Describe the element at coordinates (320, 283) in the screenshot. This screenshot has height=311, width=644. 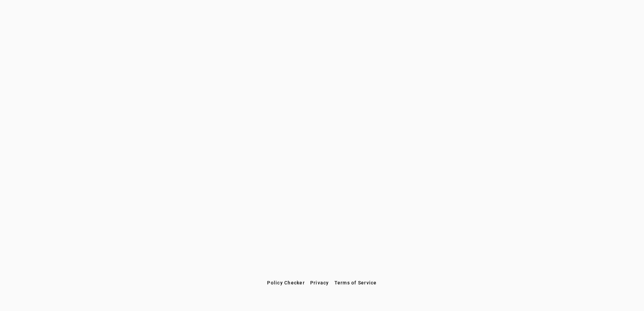
I see `button: Privacy` at that location.